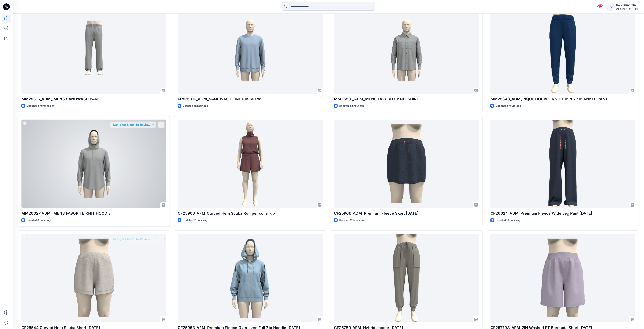  Describe the element at coordinates (250, 213) in the screenshot. I see `p: CF25903_AFM_Curved Hem Scuba Romper collar up` at that location.